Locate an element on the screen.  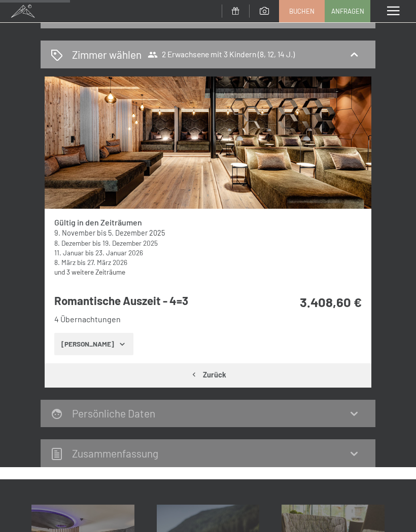
a: Buchen is located at coordinates (302, 11).